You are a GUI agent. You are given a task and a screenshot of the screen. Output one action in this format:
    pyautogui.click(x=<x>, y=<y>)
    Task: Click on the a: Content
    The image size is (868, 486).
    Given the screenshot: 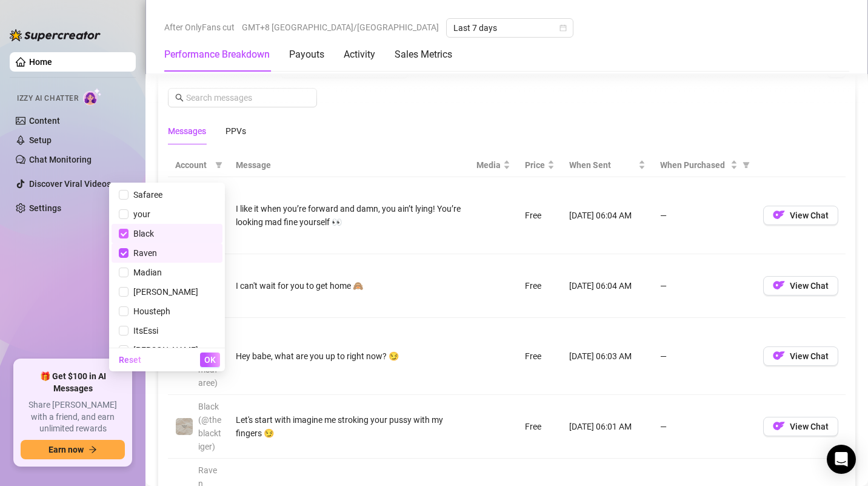 What is the action you would take?
    pyautogui.click(x=44, y=121)
    